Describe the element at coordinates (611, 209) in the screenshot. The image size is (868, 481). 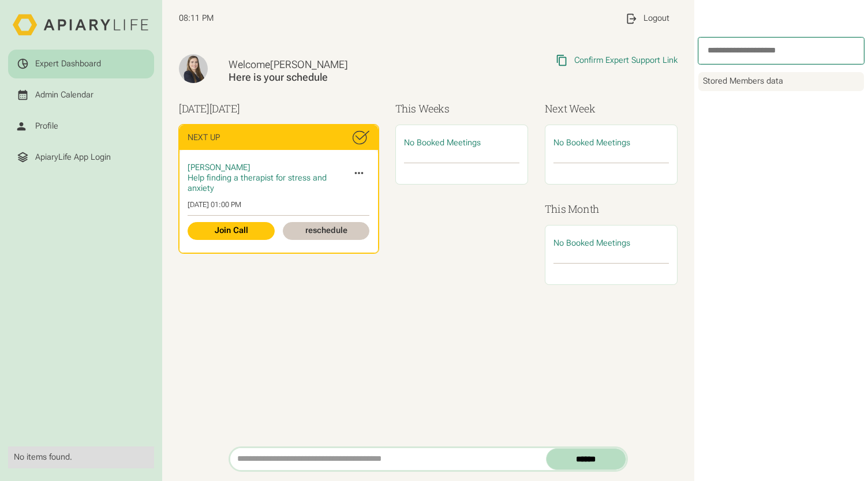
I see `h3: This Month` at that location.